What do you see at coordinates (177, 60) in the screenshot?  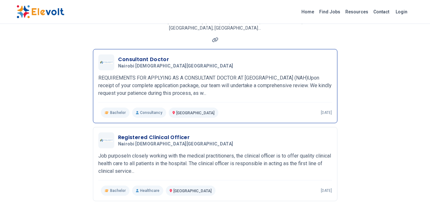 I see `h3: Consultant Doctor` at bounding box center [177, 60].